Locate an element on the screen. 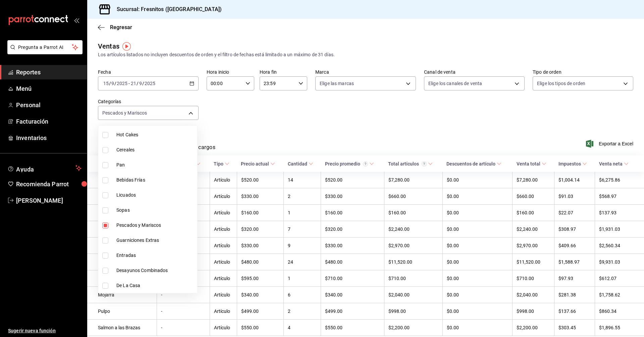  span: Entradas is located at coordinates (155, 255).